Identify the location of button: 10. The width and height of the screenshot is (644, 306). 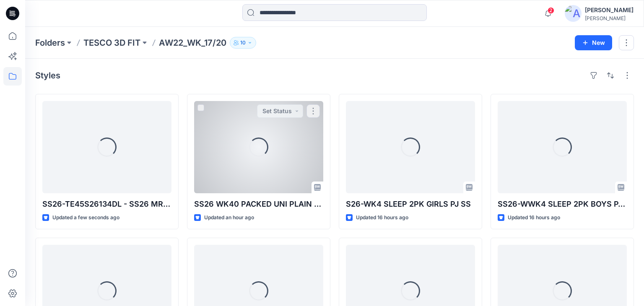
(243, 43).